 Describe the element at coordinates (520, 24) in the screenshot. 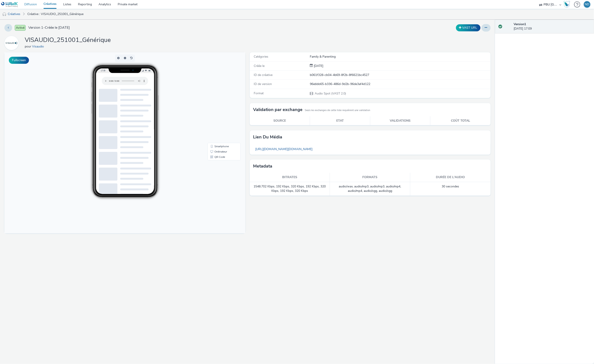

I see `strong: Version 1` at that location.